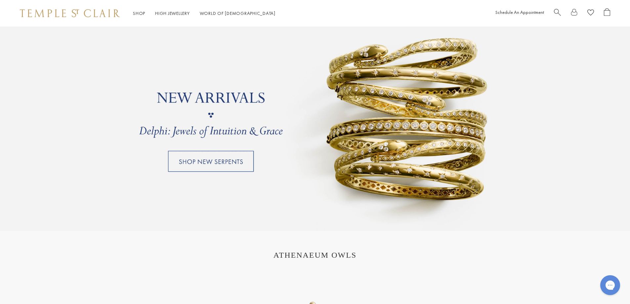 The width and height of the screenshot is (630, 304). Describe the element at coordinates (591, 13) in the screenshot. I see `a: View Wishlist` at that location.